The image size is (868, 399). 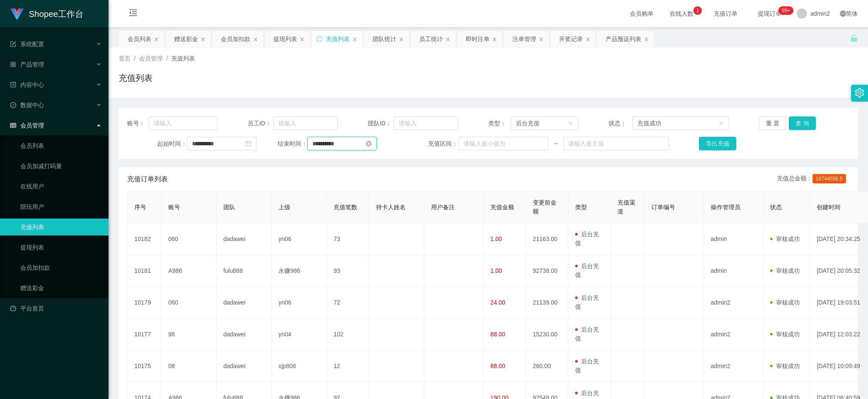 What do you see at coordinates (391, 207) in the screenshot?
I see `span: 持卡人姓名` at bounding box center [391, 207].